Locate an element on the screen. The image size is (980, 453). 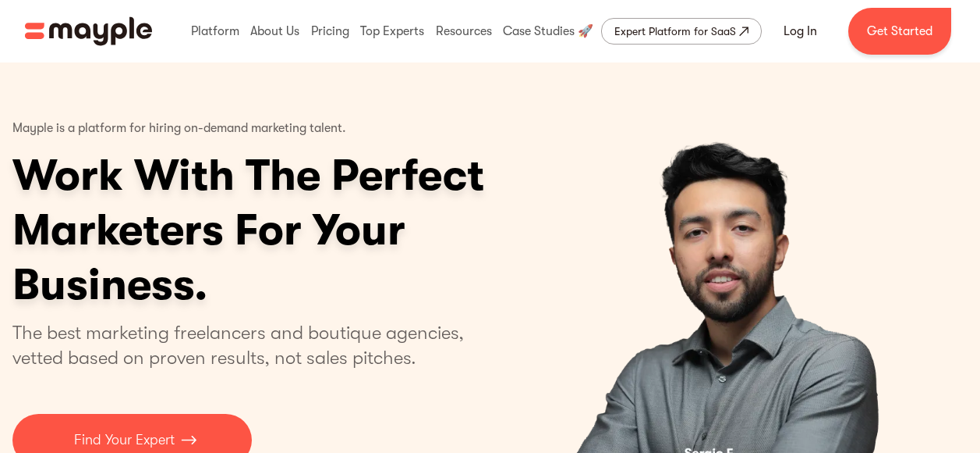
p: Mayple is a platform for hiring on-demand marketing talent. is located at coordinates (179, 129).